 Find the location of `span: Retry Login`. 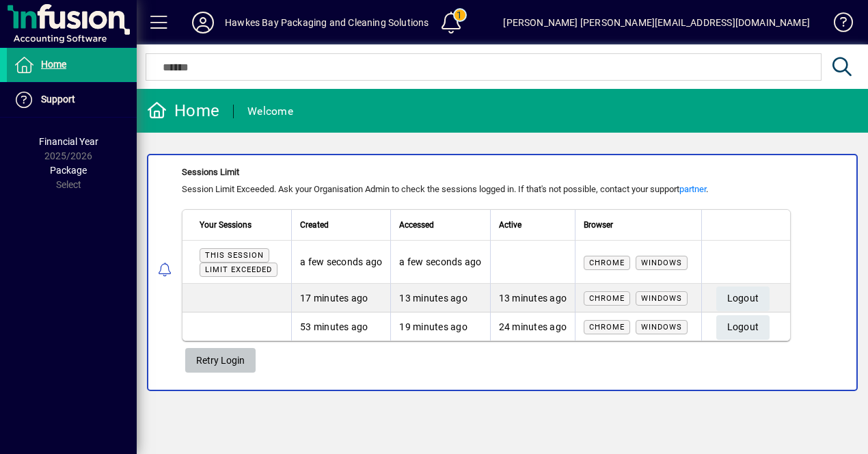

span: Retry Login is located at coordinates (220, 360).